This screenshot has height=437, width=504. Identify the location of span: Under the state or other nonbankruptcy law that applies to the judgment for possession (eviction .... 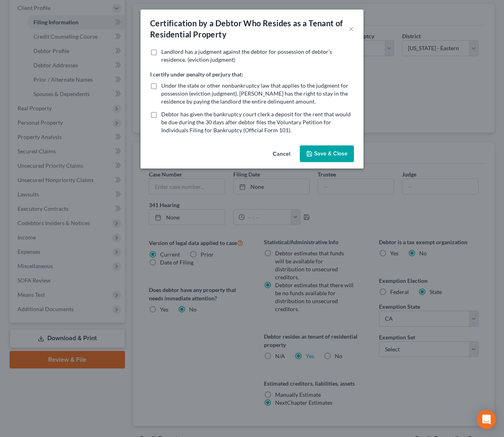
(255, 93).